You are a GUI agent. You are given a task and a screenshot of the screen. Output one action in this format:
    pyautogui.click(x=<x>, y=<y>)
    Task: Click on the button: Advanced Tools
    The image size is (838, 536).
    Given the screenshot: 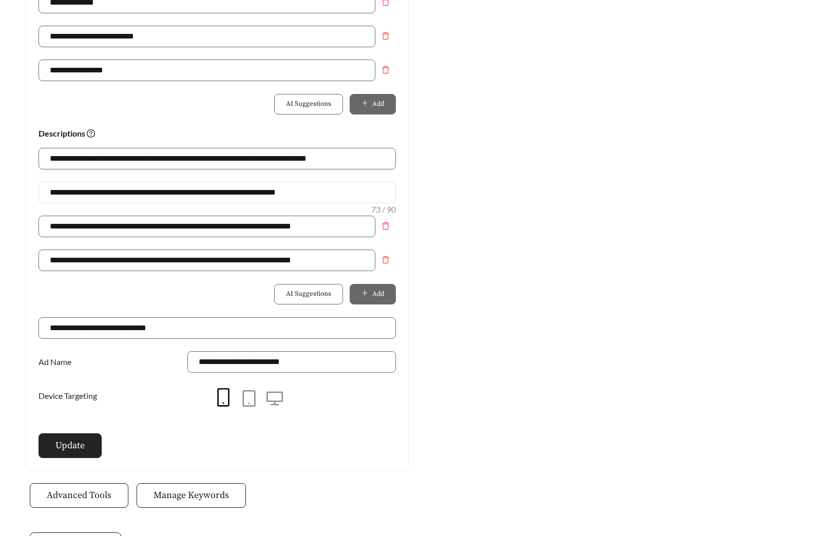 What is the action you would take?
    pyautogui.click(x=79, y=496)
    